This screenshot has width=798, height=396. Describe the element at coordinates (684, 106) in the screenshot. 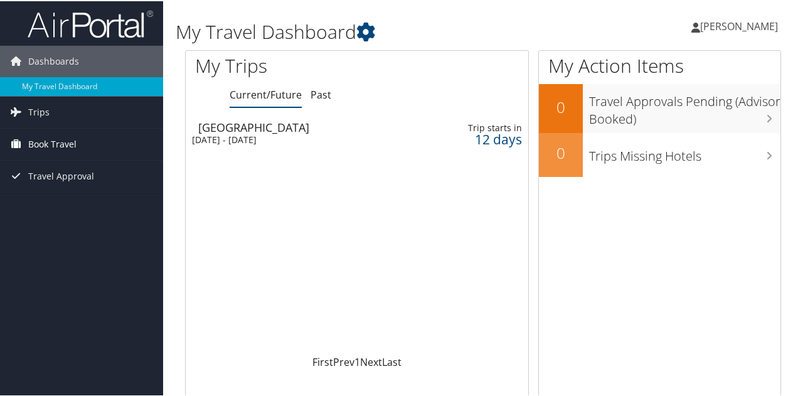

I see `h3: Travel Approvals Pending (Advisor Booked)` at that location.